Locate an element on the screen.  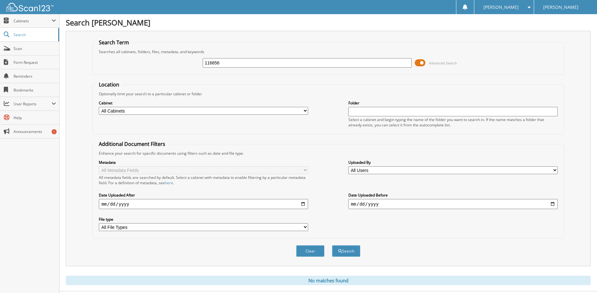
span: Form Request is located at coordinates (35, 62).